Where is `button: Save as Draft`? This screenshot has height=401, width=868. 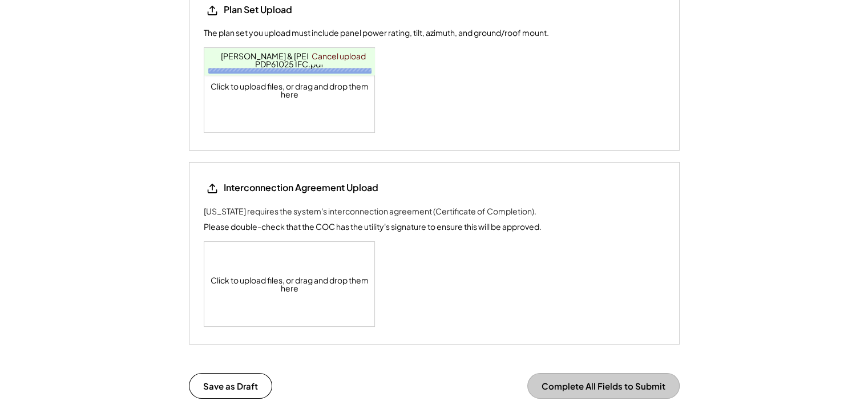
button: Save as Draft is located at coordinates (230, 386).